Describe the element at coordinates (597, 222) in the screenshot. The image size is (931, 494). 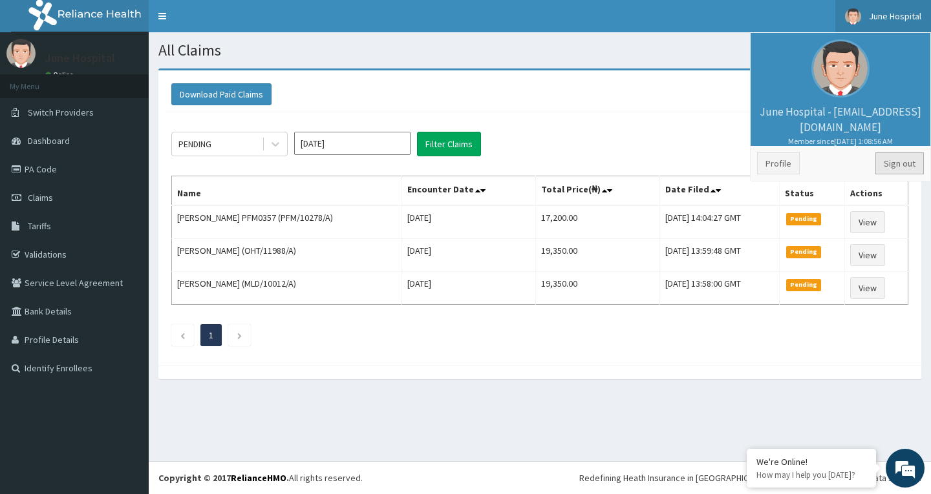
I see `td: 17,200.00` at that location.